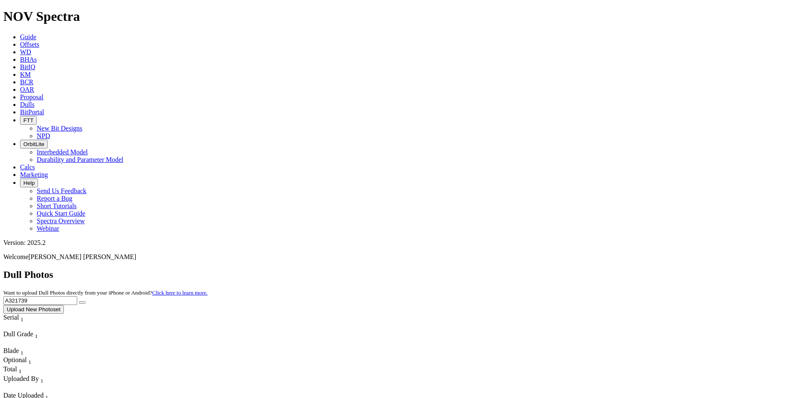 This screenshot has height=398, width=798. Describe the element at coordinates (34, 174) in the screenshot. I see `span: Marketing` at that location.